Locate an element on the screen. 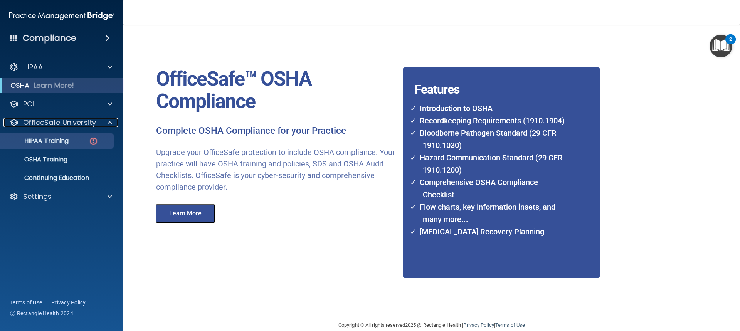 The width and height of the screenshot is (740, 331). p: OfficeSafe University is located at coordinates (59, 123).